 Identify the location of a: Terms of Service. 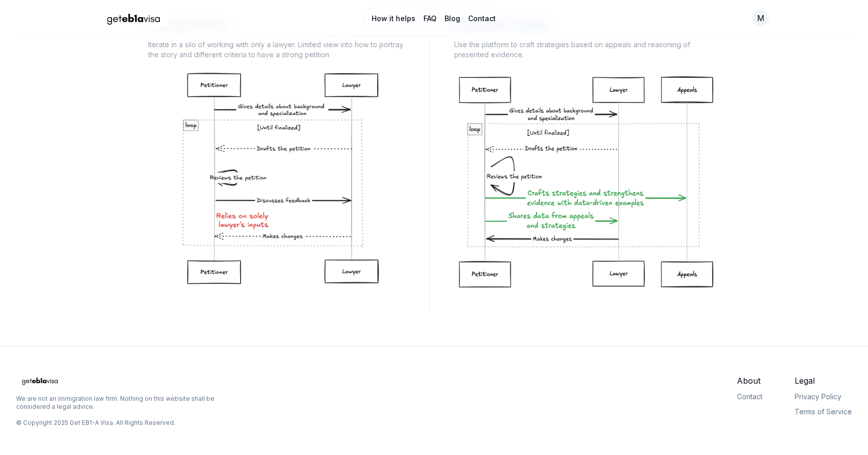
(823, 411).